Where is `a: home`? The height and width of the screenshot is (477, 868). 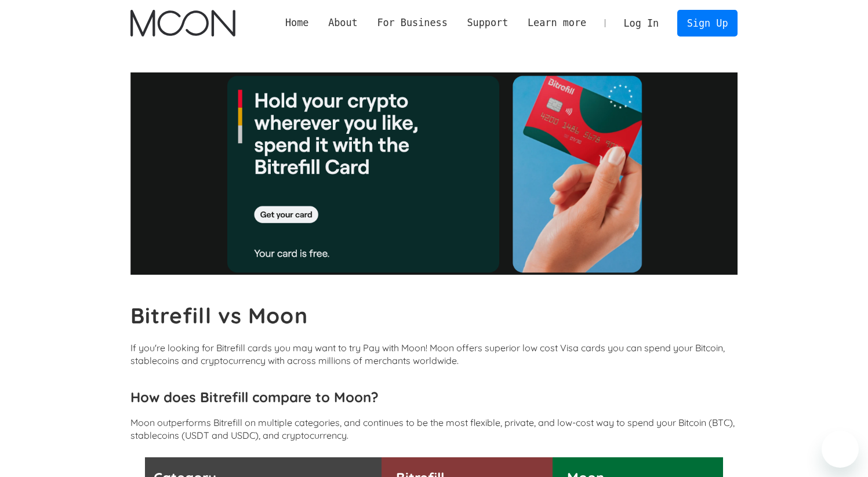 a: home is located at coordinates (183, 23).